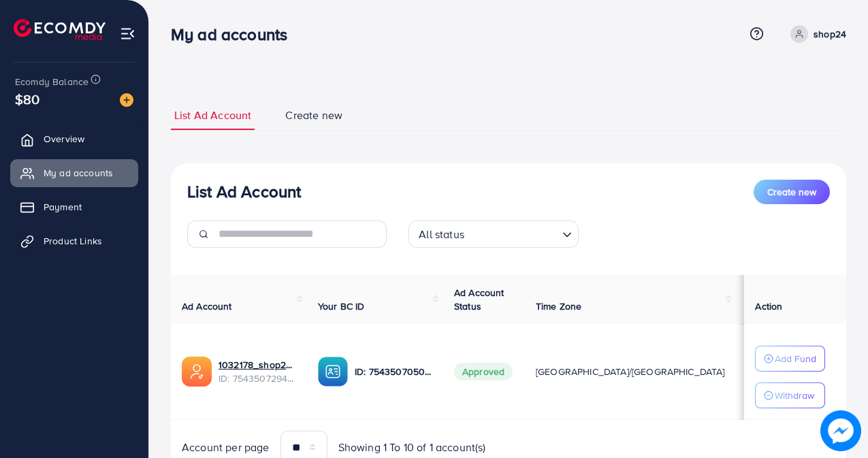  Describe the element at coordinates (257, 365) in the screenshot. I see `a: 1032178_shop24now_1756359704652` at that location.